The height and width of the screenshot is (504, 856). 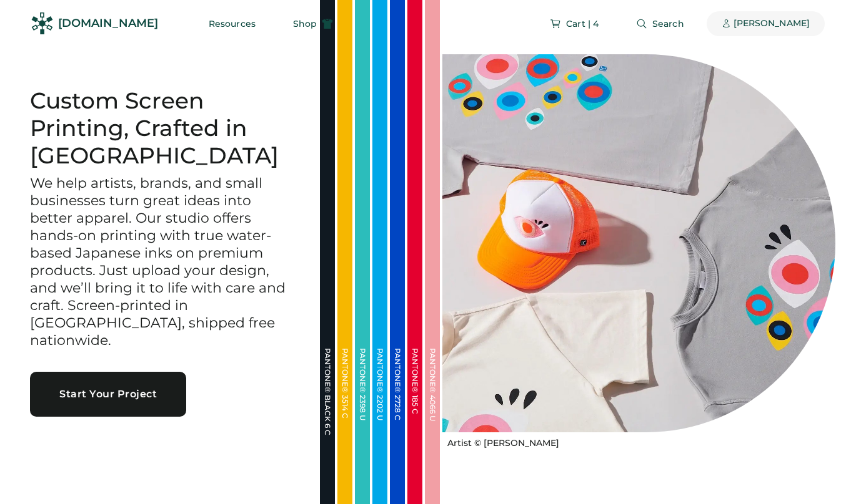 What do you see at coordinates (582, 24) in the screenshot?
I see `span: Cart | 4` at bounding box center [582, 24].